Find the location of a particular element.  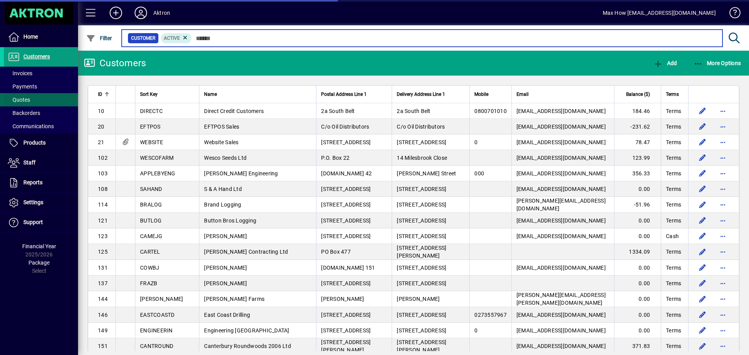

span: 21 is located at coordinates (101, 142).